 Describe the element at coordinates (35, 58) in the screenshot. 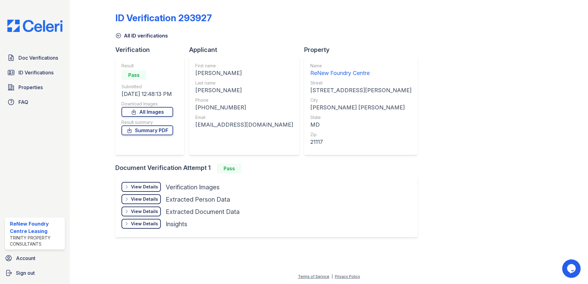

I see `a: Doc Verifications` at that location.